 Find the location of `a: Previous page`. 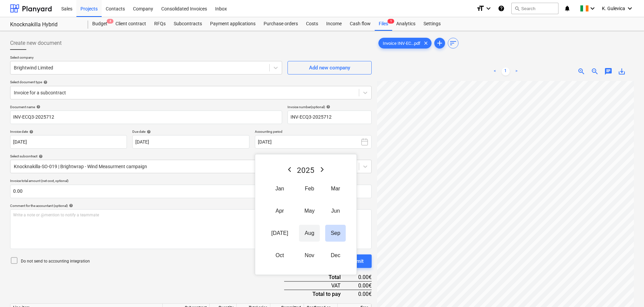

a: Previous page is located at coordinates (495, 71).